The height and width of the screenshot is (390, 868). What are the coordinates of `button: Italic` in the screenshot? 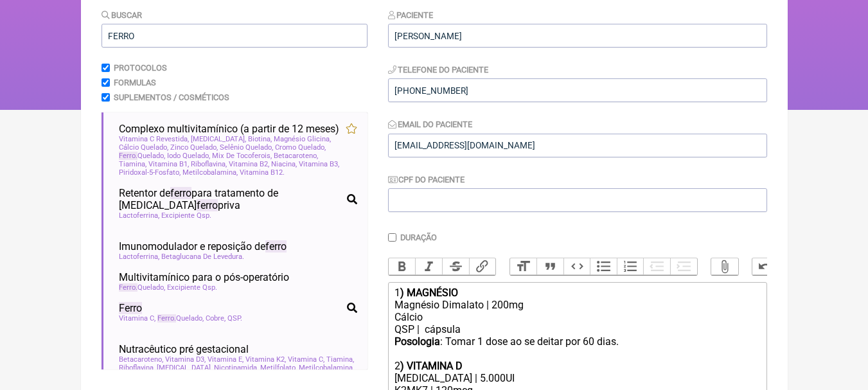 It's located at (429, 267).